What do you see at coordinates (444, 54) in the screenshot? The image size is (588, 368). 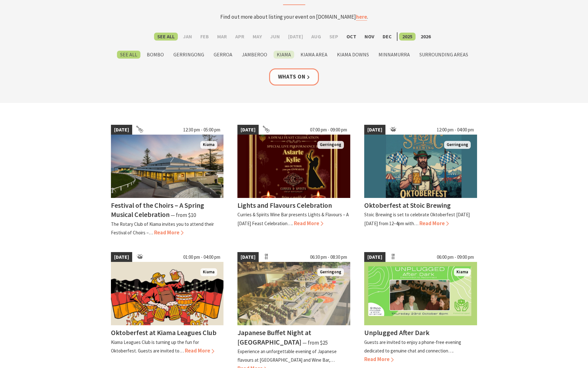 I see `label: Surrounding Areas` at bounding box center [444, 54].